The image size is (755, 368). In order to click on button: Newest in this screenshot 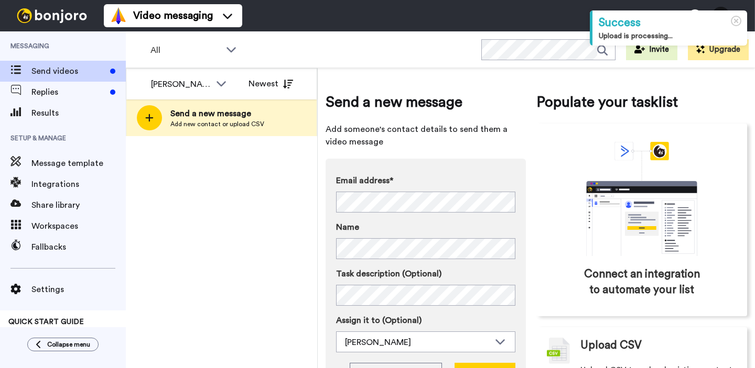, I will do `click(270, 84)`.